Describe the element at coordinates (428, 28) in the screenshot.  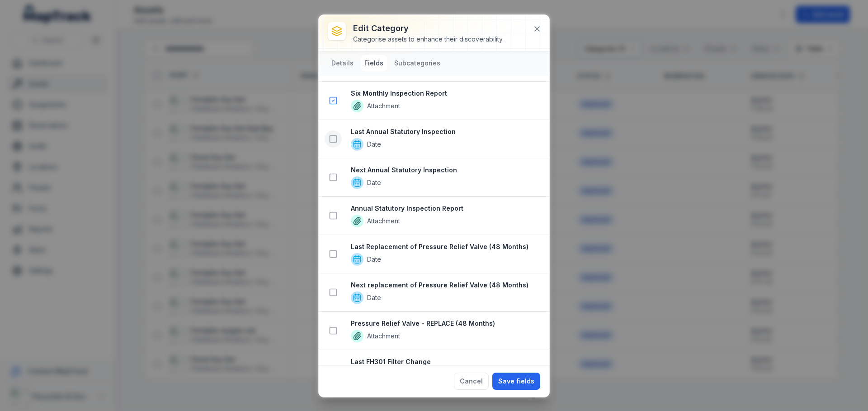
I see `h3: Edit category` at that location.